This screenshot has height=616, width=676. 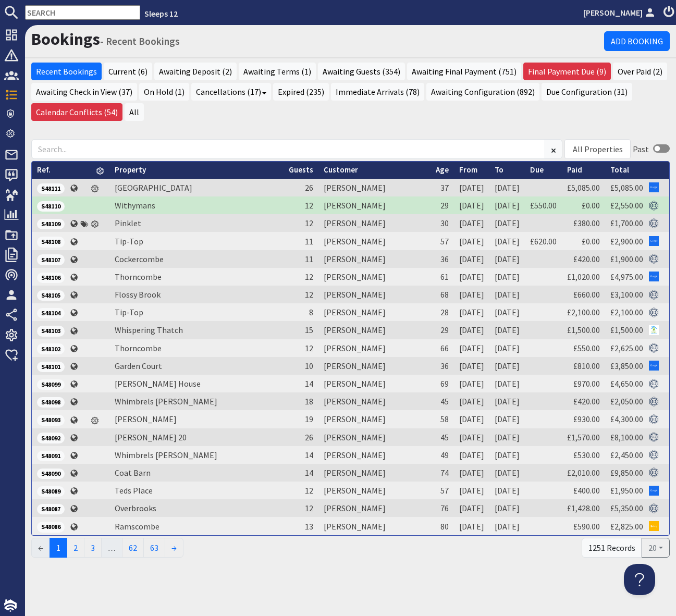 I want to click on td: 68, so click(x=442, y=295).